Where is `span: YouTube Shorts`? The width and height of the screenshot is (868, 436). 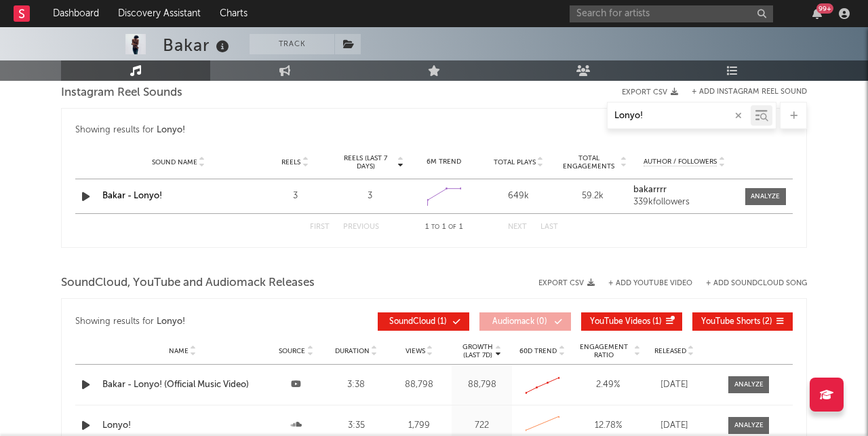 span: YouTube Shorts is located at coordinates (731, 322).